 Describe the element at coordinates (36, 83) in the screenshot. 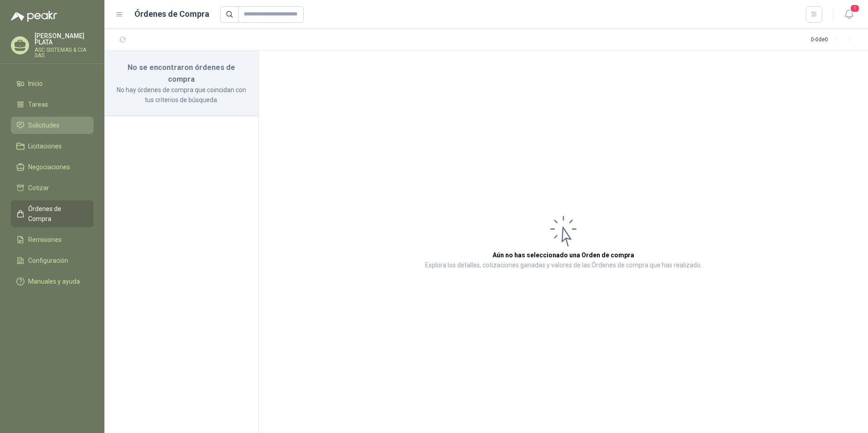

I see `span: Inicio` at that location.